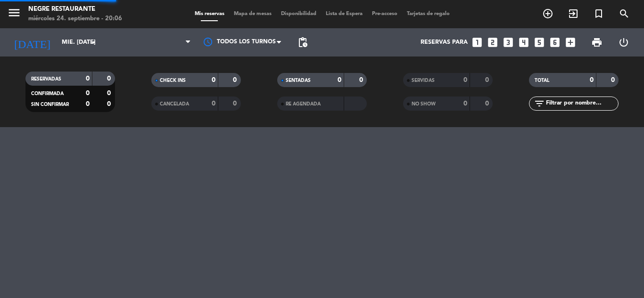 This screenshot has width=644, height=298. What do you see at coordinates (47, 94) in the screenshot?
I see `span: CONFIRMADA` at bounding box center [47, 94].